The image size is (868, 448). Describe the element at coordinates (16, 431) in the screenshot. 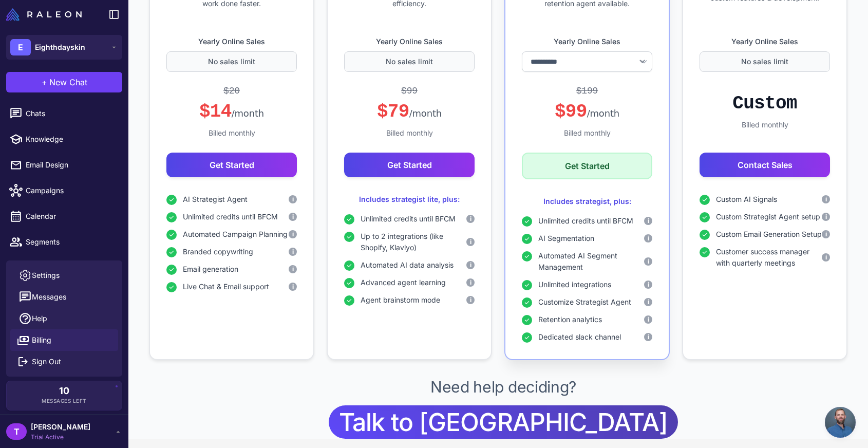

I see `div: T` at that location.